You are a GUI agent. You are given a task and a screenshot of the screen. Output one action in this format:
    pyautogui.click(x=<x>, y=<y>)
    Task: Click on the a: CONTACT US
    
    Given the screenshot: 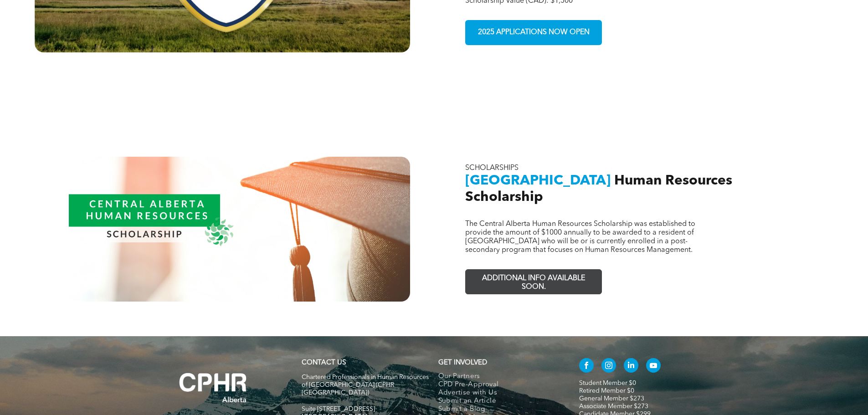 What is the action you would take?
    pyautogui.click(x=323, y=363)
    